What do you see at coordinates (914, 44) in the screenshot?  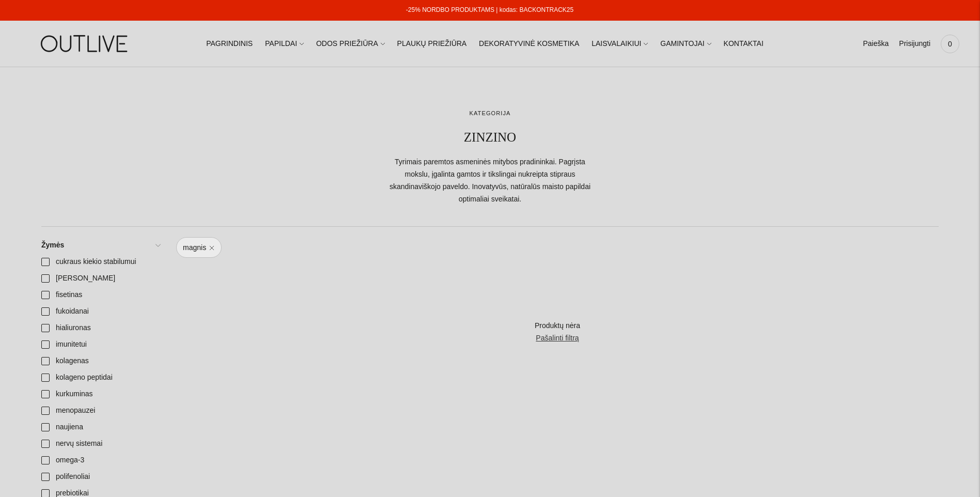 I see `a: Prisijungti` at bounding box center [914, 44].